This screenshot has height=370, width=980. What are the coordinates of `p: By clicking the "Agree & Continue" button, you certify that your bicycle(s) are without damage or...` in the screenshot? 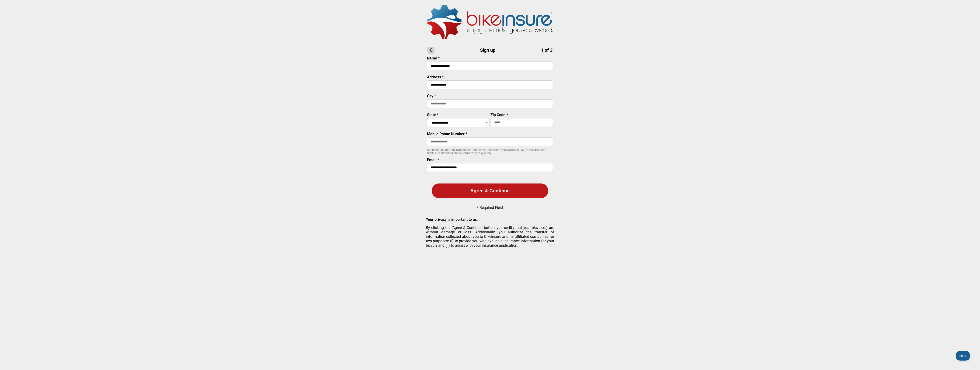 It's located at (490, 237).